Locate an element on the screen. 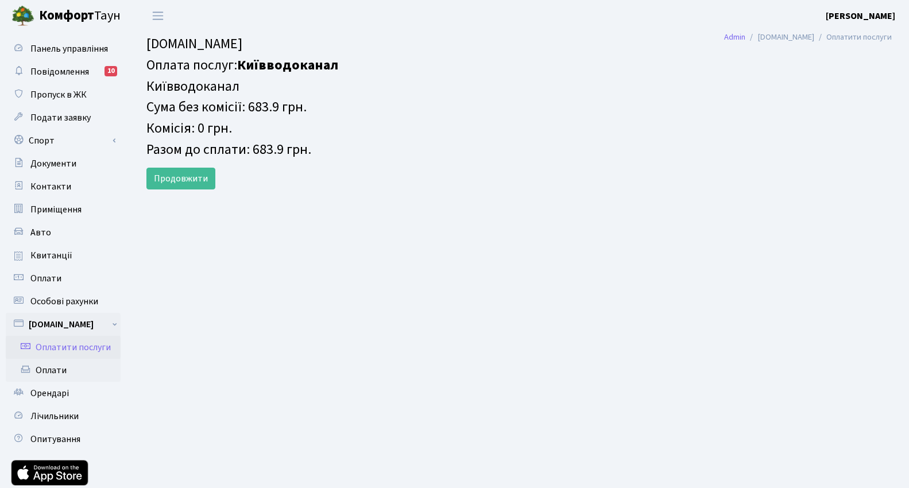 The width and height of the screenshot is (909, 488). span: Авто is located at coordinates (41, 233).